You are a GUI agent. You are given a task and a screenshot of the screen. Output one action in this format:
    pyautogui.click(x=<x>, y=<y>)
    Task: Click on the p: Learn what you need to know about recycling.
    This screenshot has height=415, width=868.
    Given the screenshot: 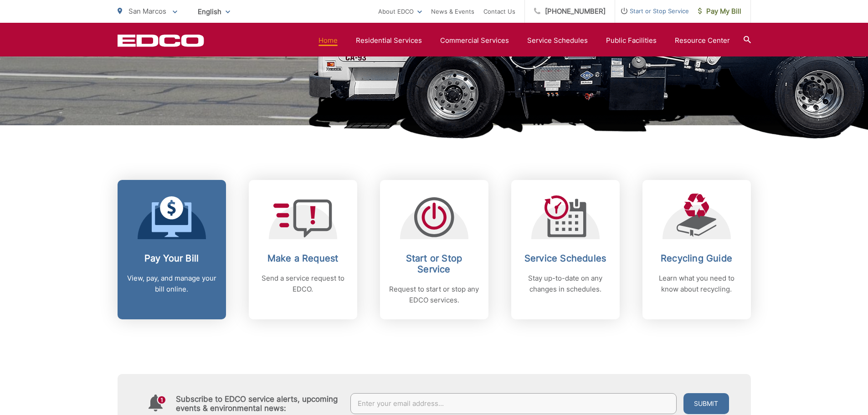 What is the action you would take?
    pyautogui.click(x=697, y=284)
    